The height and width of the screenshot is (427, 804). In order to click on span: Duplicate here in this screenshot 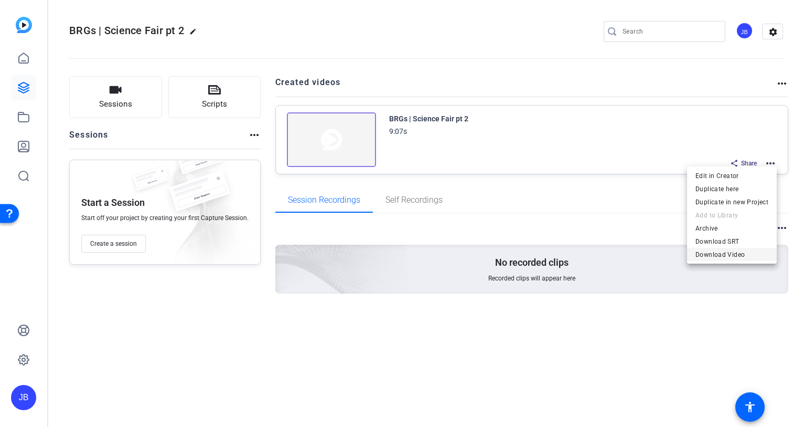, I will do `click(732, 189)`.